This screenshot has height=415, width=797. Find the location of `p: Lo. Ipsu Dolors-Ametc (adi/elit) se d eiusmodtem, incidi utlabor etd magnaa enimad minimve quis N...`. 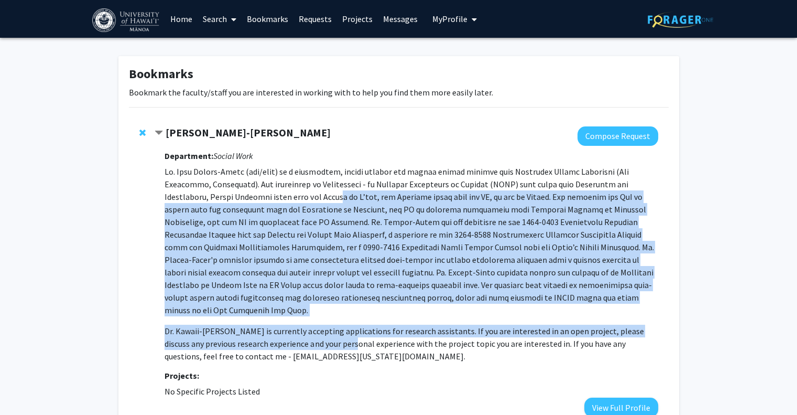

p: Lo. Ipsu Dolors-Ametc (adi/elit) se d eiusmodtem, incidi utlabor etd magnaa enimad minimve quis N... is located at coordinates (411, 241).